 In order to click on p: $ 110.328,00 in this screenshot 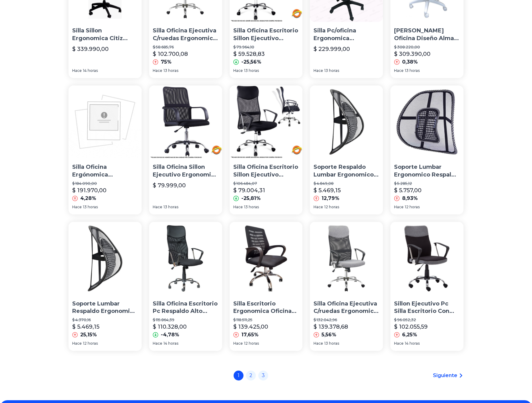, I will do `click(170, 327)`.